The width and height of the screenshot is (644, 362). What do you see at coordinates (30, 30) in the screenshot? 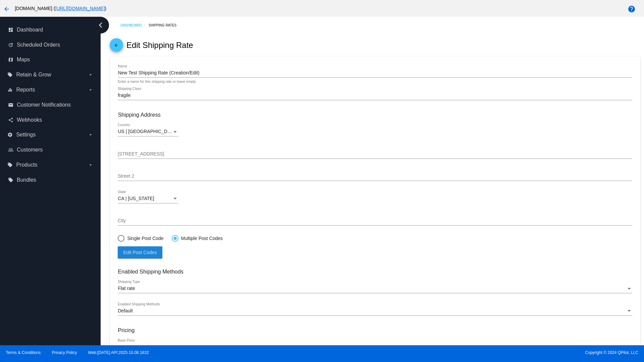
I see `span: Dashboard` at bounding box center [30, 30].